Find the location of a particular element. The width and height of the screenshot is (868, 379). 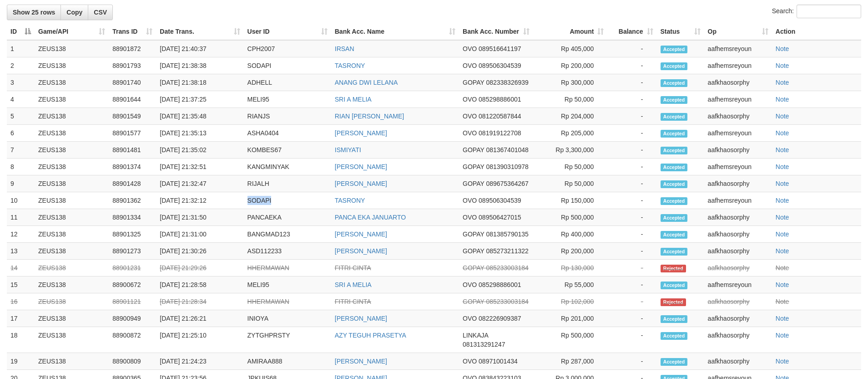

td: 88901793 is located at coordinates (133, 66).